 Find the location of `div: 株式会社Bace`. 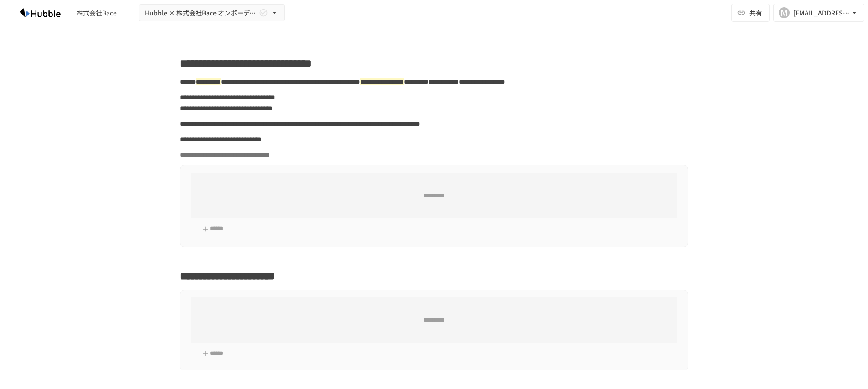

div: 株式会社Bace is located at coordinates (96, 13).